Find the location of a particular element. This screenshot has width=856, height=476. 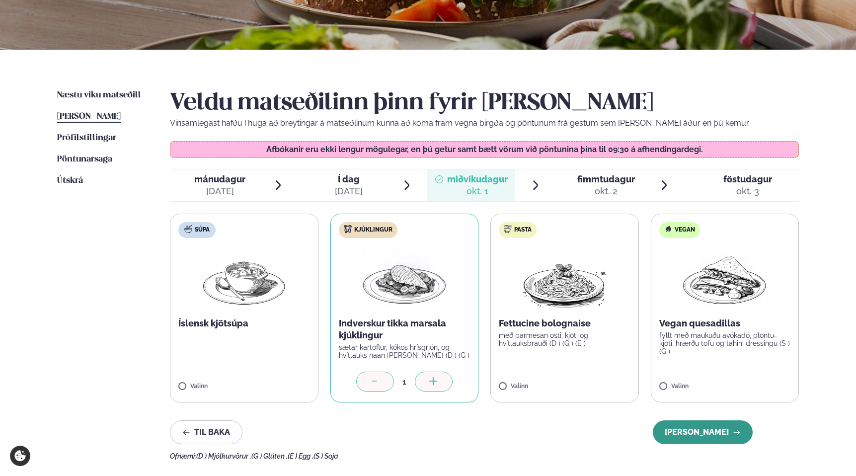

a: Prófílstillingar is located at coordinates (86, 138).